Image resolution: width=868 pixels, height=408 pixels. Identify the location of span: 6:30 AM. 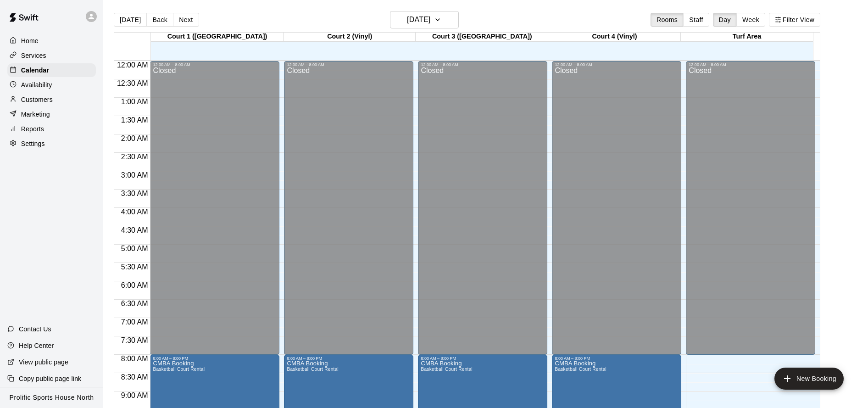
(134, 303).